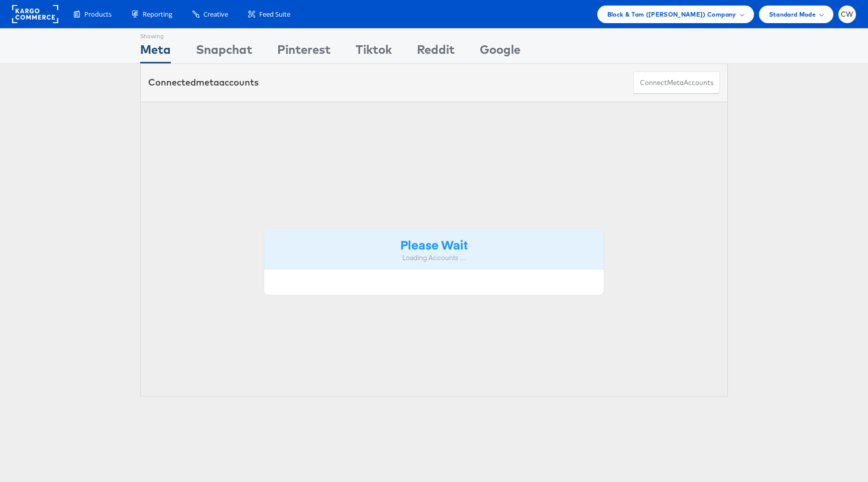  What do you see at coordinates (275, 14) in the screenshot?
I see `span: Feed Suite` at bounding box center [275, 14].